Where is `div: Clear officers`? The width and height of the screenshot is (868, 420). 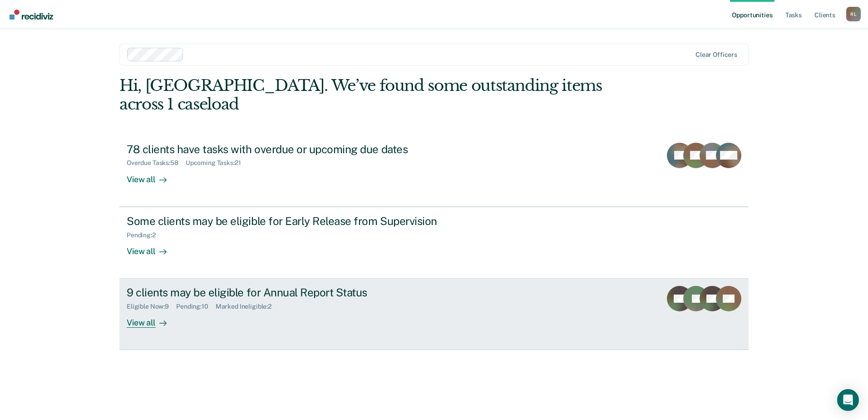 div: Clear officers is located at coordinates (716, 55).